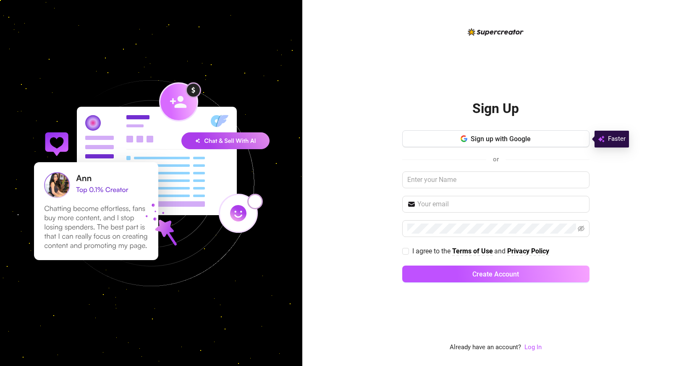 The height and width of the screenshot is (366, 689). What do you see at coordinates (528, 251) in the screenshot?
I see `a: Privacy Policy` at bounding box center [528, 251].